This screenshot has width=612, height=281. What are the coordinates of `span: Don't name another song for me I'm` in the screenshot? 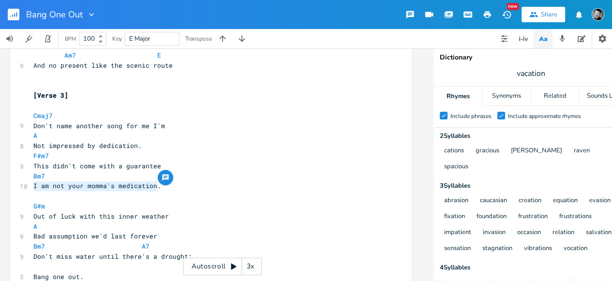 It's located at (99, 126).